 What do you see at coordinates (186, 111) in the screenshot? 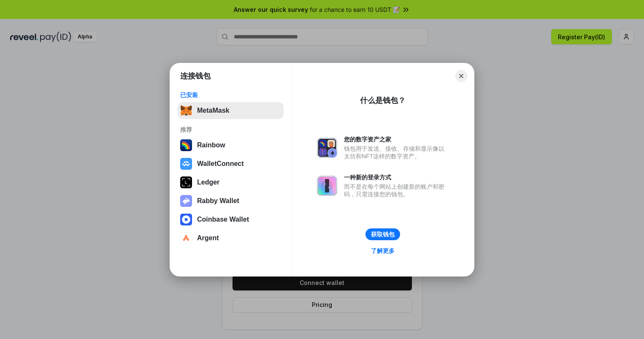
I see `img: svg+xml,%3Csvg%20fill%3D%22none%22%20height%3D%2233%22%20viewBox%3D%220%200%2035%2033%22%20width%...` at bounding box center [186, 111].